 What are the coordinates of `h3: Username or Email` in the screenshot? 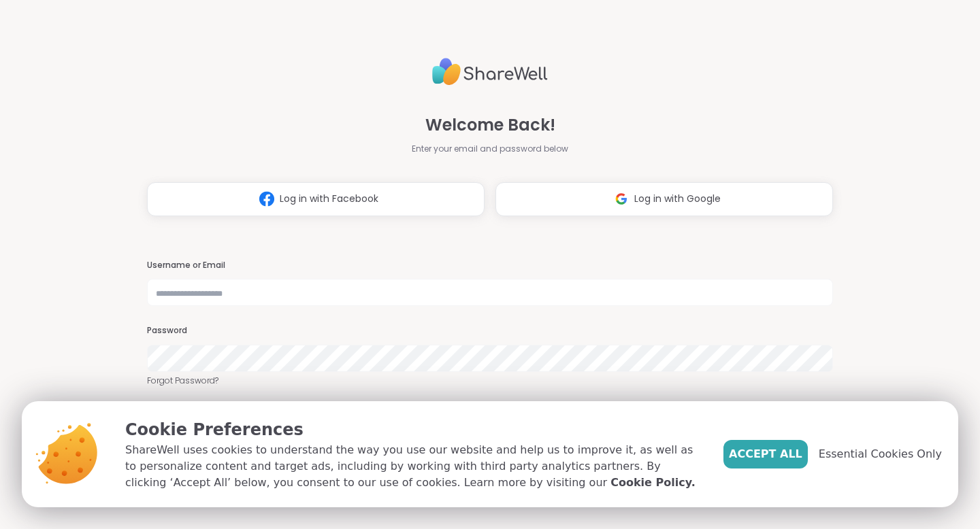 It's located at (490, 265).